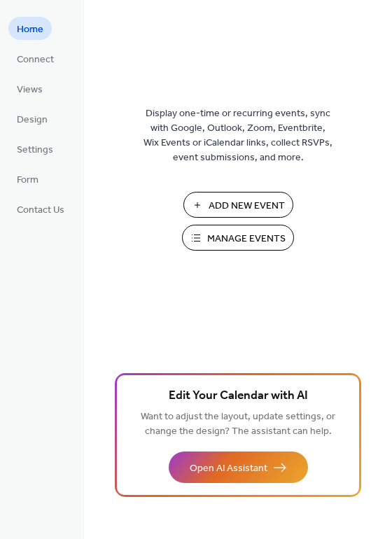  Describe the element at coordinates (32, 119) in the screenshot. I see `a: Design` at that location.